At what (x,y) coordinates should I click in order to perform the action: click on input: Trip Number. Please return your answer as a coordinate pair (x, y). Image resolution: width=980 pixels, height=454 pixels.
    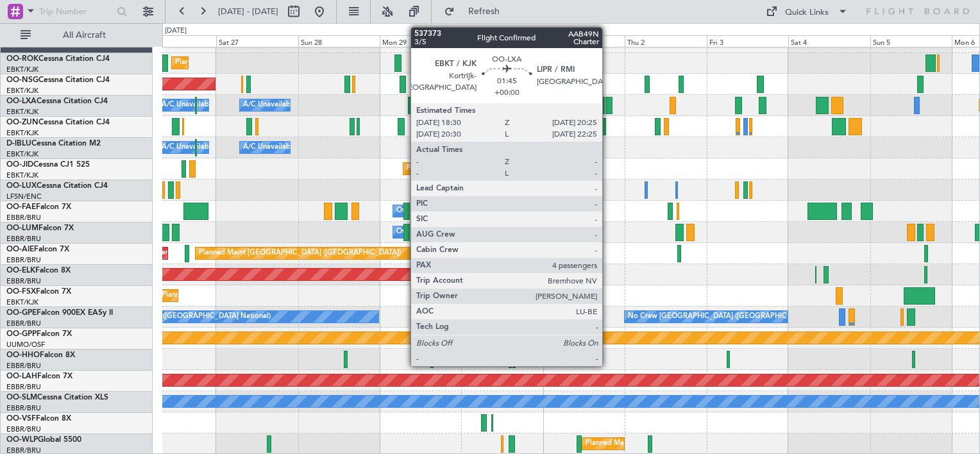
    Looking at the image, I should click on (75, 11).